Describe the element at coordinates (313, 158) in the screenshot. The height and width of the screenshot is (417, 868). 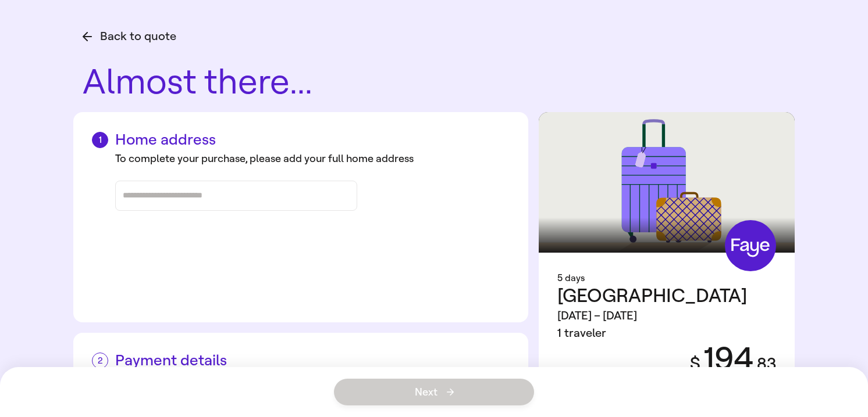
I see `div: To complete your purchase, please add your full home address` at that location.